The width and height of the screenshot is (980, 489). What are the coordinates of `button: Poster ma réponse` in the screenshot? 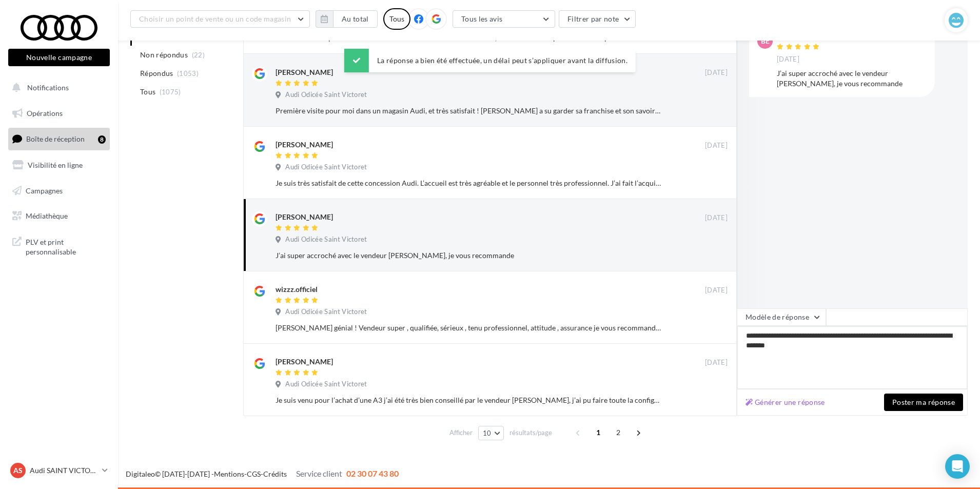 It's located at (923, 402).